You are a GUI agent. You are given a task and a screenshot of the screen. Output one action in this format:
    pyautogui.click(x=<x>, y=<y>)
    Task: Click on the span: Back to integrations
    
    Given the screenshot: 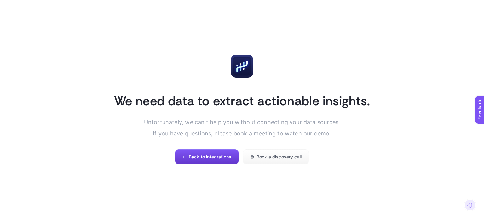 What is the action you would take?
    pyautogui.click(x=210, y=157)
    